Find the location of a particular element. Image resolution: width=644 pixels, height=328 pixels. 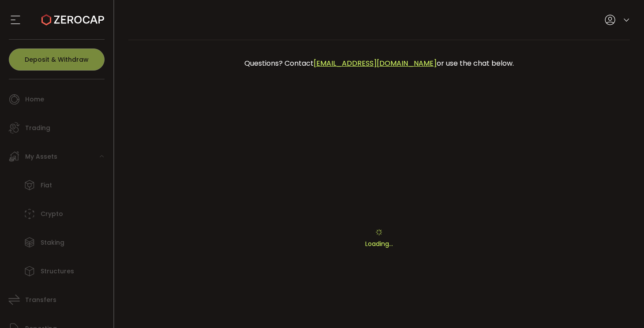

span: Crypto is located at coordinates (52, 214).